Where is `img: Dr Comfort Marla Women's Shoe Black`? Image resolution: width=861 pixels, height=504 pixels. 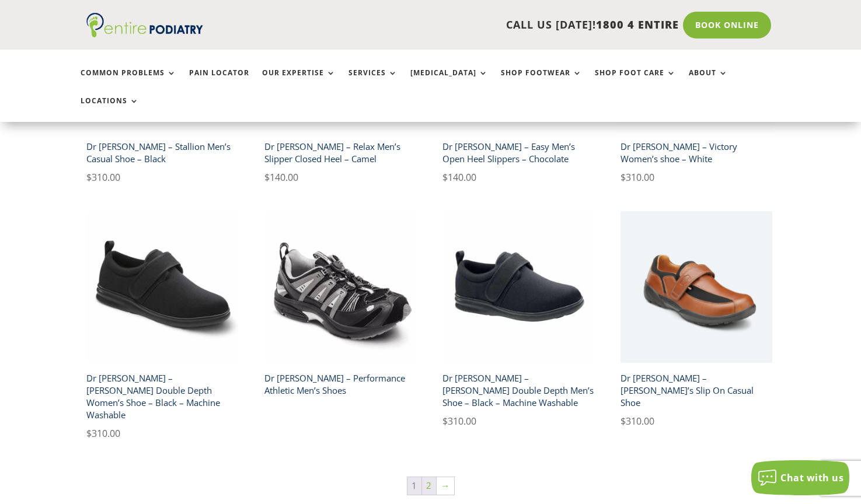 img: Dr Comfort Marla Women's Shoe Black is located at coordinates (162, 287).